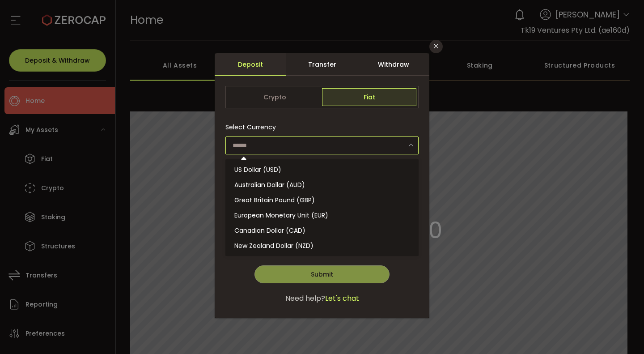 The height and width of the screenshot is (354, 644). Describe the element at coordinates (369, 97) in the screenshot. I see `span: Fiat` at that location.